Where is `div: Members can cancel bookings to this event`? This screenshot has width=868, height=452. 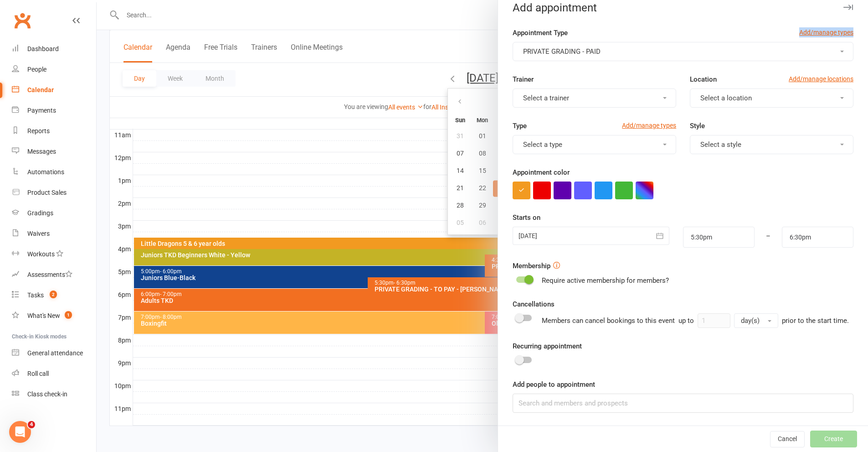 div: Members can cancel bookings to this event is located at coordinates (696, 321).